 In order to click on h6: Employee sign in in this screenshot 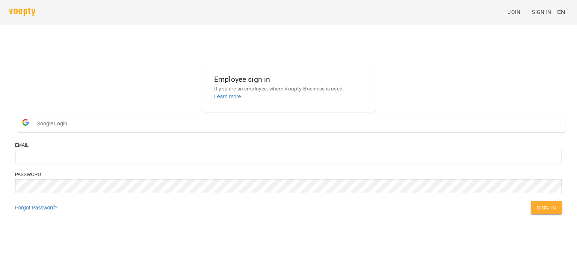, I will do `click(289, 79)`.